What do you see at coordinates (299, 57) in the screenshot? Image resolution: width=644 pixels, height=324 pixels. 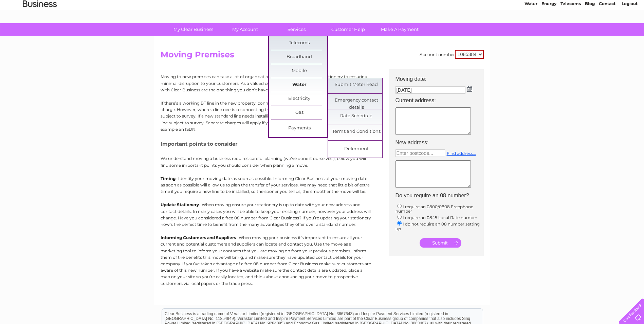 I see `a: Broadband` at bounding box center [299, 57].